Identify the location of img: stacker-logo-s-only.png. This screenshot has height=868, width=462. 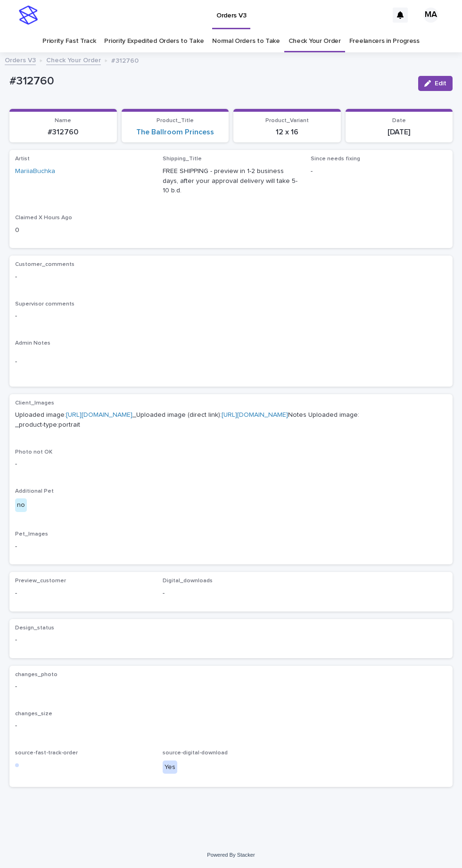
(28, 16).